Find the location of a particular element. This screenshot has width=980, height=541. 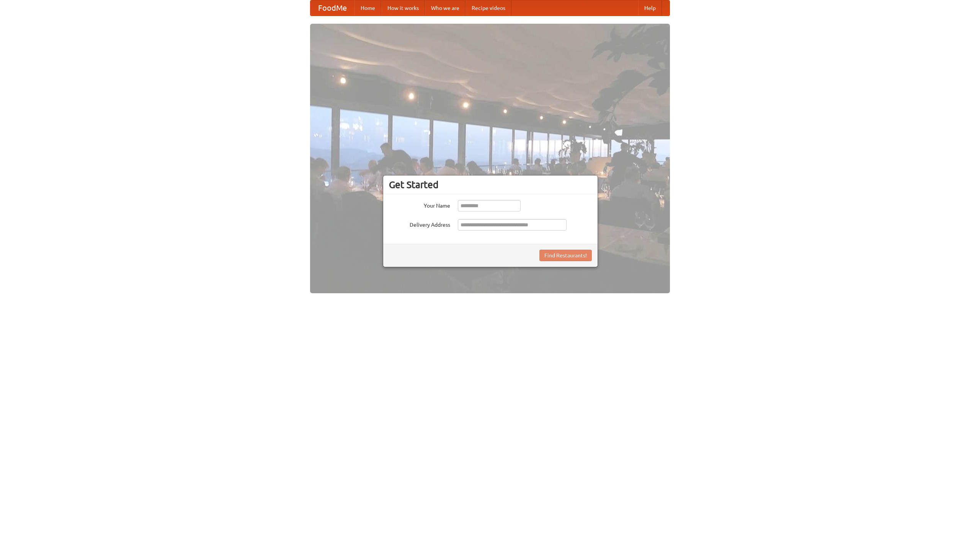

a: Who we are is located at coordinates (445, 8).